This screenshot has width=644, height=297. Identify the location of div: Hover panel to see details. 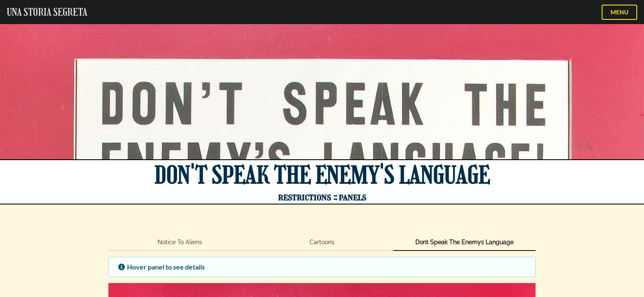
(321, 267).